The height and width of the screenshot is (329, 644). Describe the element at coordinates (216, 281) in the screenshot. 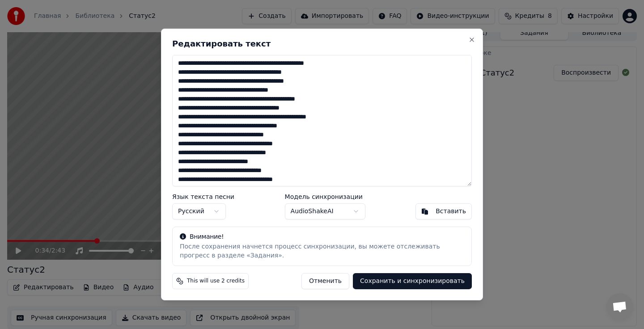

I see `span: This will use 2 credits` at that location.